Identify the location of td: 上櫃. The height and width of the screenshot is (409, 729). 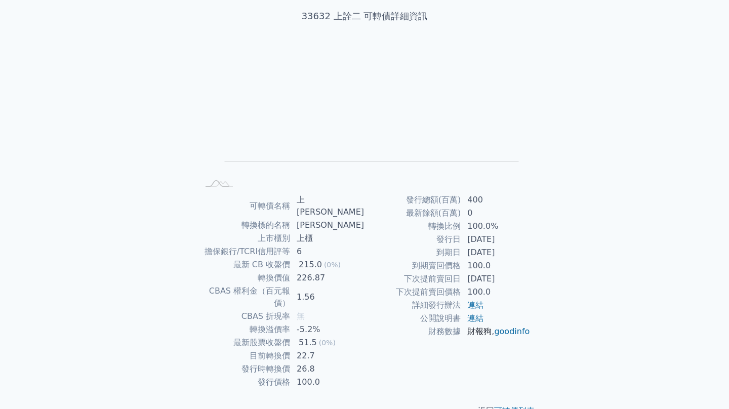
(328, 239).